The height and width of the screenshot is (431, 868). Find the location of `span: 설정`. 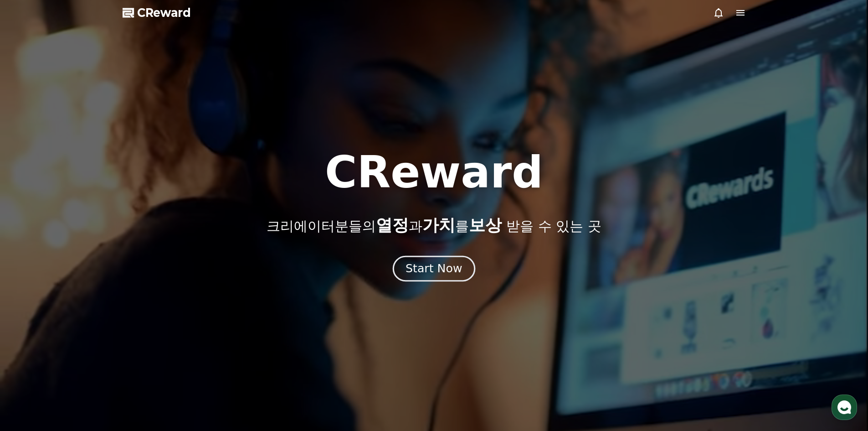

span: 설정 is located at coordinates (147, 306).